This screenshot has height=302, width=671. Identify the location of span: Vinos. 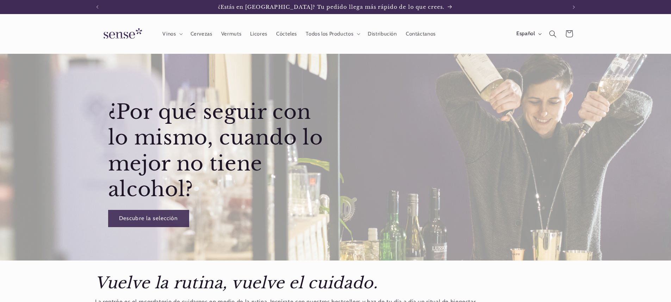
(169, 34).